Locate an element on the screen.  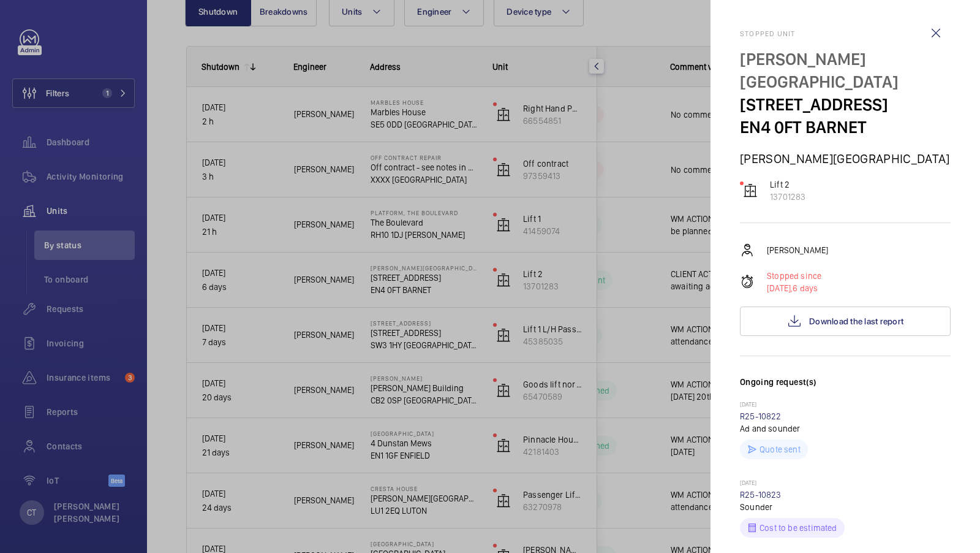
h2: Stopped unit is located at coordinates (845, 34).